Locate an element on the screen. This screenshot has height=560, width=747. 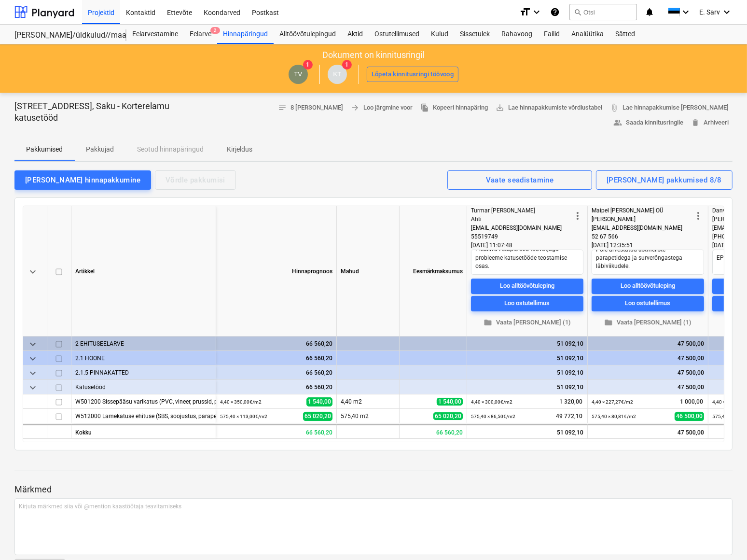
div: Chat Widget is located at coordinates (723, 536).